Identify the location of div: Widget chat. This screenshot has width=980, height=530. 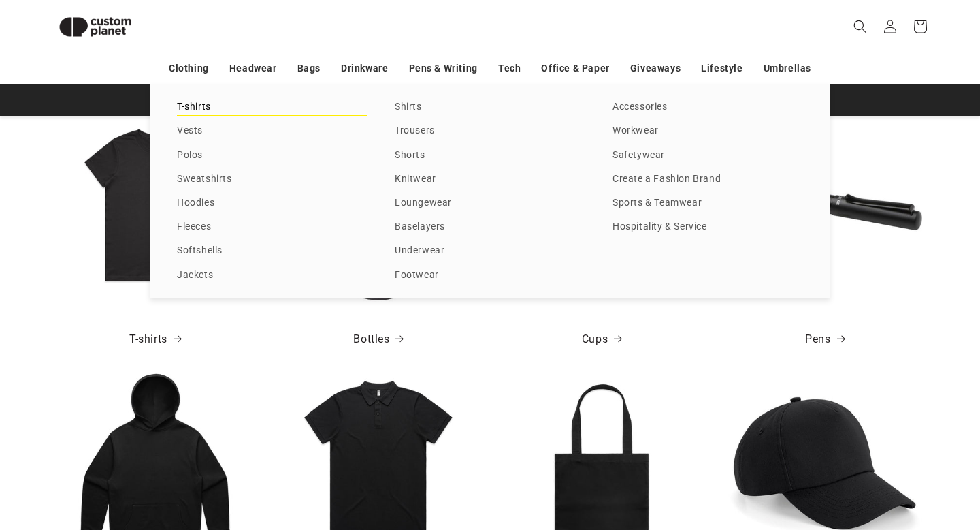
(863, 456).